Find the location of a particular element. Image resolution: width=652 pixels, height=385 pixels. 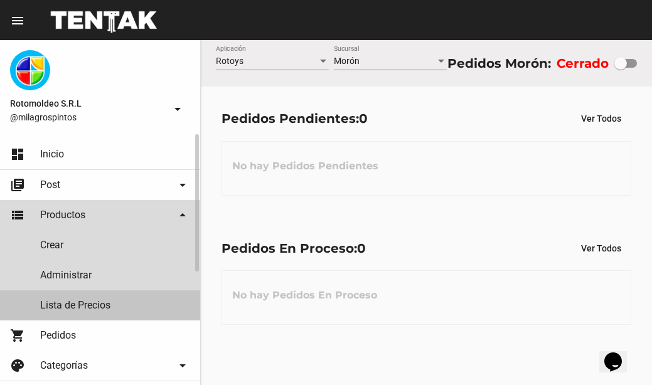

span: Rotoys is located at coordinates (230, 61).